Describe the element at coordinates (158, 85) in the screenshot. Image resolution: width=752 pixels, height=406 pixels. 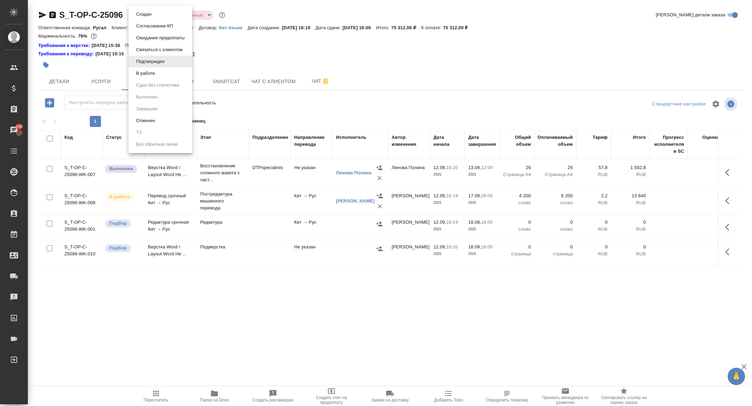
I see `button: Сдан без статистики` at that location.